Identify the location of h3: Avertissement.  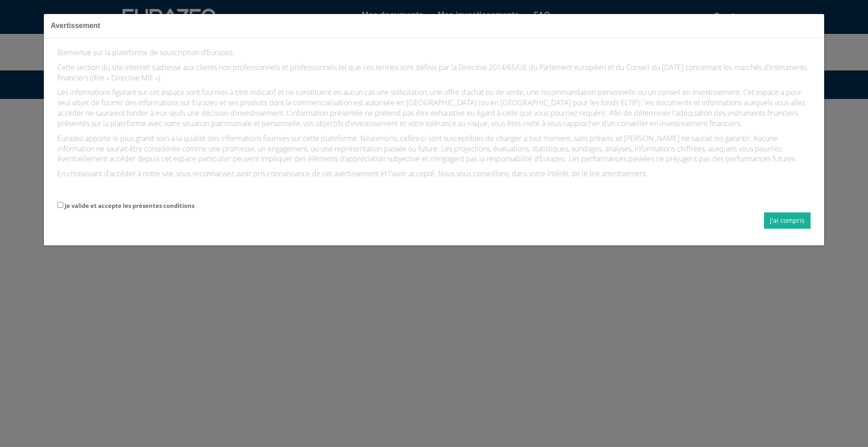
(434, 26).